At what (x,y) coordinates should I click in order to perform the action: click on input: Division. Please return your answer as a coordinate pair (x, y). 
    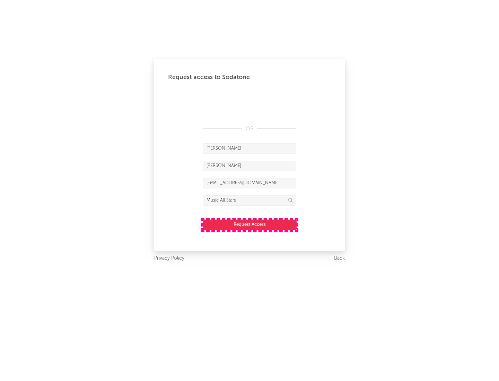
    Looking at the image, I should click on (249, 201).